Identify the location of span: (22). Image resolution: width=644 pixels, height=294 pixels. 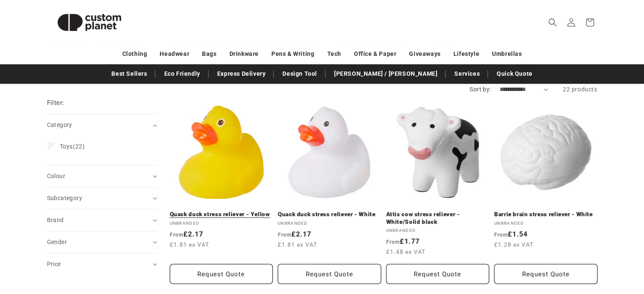
(72, 147).